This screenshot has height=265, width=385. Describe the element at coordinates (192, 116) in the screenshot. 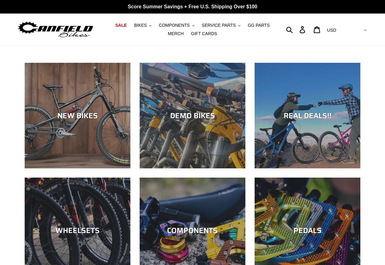

I see `a: DEMO BIKES` at that location.